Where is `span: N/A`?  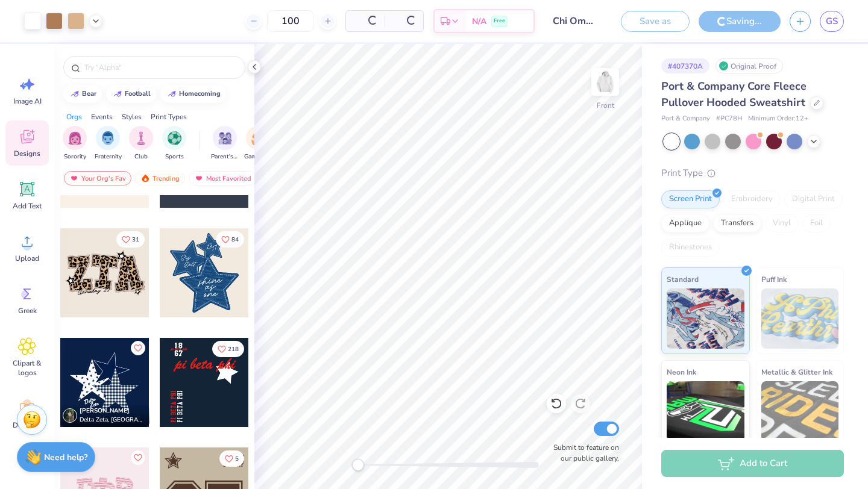
span: N/A is located at coordinates (479, 21).